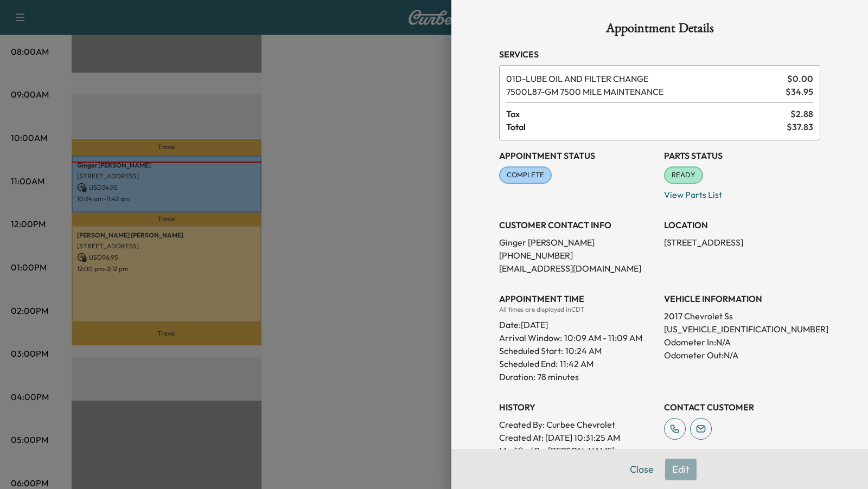 This screenshot has height=489, width=868. What do you see at coordinates (742, 299) in the screenshot?
I see `h3: VEHICLE INFORMATION` at bounding box center [742, 299].